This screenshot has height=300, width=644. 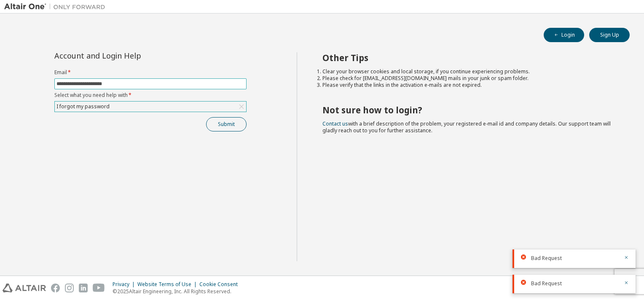 I want to click on div: Cookie Consent, so click(x=221, y=285).